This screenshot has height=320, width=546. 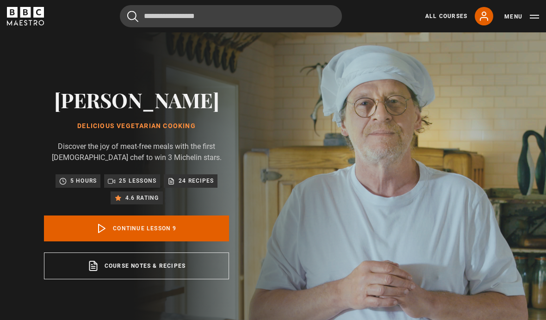 What do you see at coordinates (446, 16) in the screenshot?
I see `a: All Courses` at bounding box center [446, 16].